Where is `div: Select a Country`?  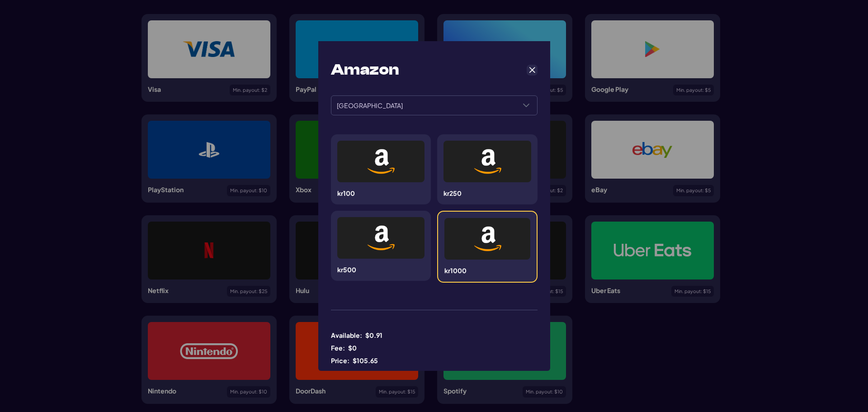
div: Select a Country is located at coordinates (526, 105).